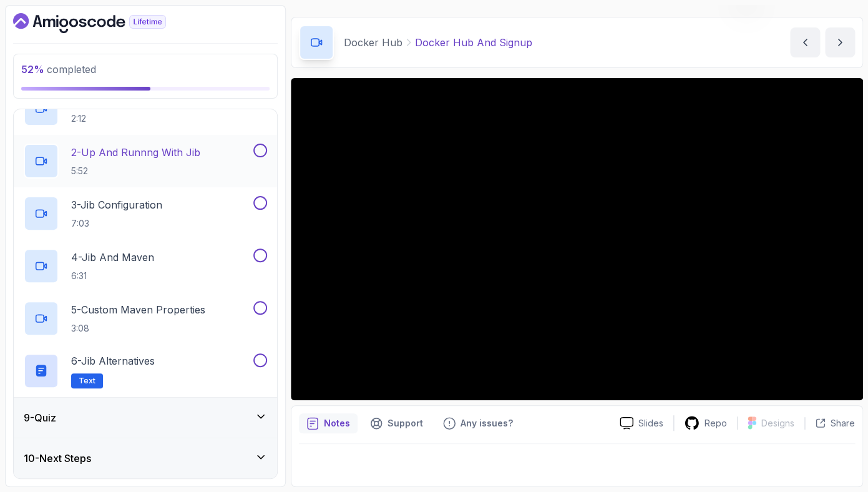 The height and width of the screenshot is (492, 868). What do you see at coordinates (487, 424) in the screenshot?
I see `p: Any issues?` at bounding box center [487, 424].